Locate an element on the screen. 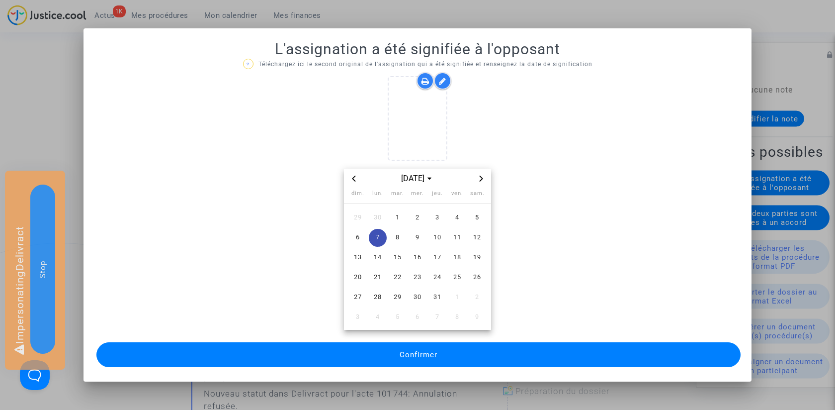 This screenshot has width=835, height=410. button: Confirmer is located at coordinates (419, 355).